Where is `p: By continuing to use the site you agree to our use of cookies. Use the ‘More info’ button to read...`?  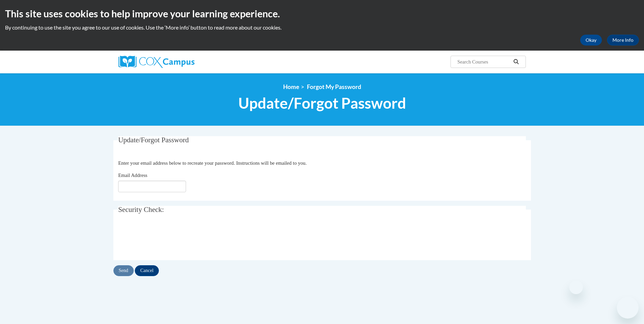 p: By continuing to use the site you agree to our use of cookies. Use the ‘More info’ button to read... is located at coordinates (322, 27).